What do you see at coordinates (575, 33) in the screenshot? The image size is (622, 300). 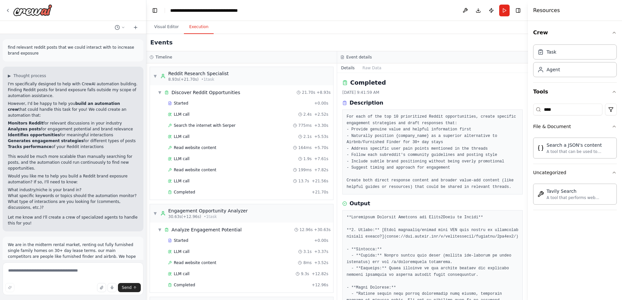 I see `button: Crew` at bounding box center [575, 33].